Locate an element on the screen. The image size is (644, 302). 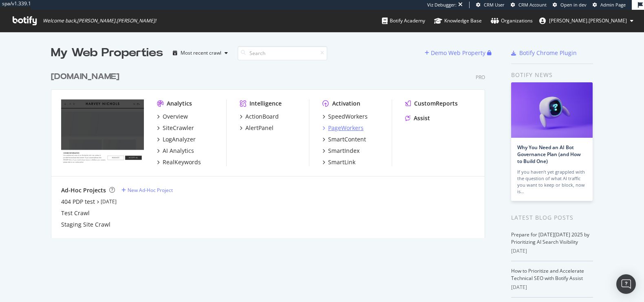
a: ActionBoard is located at coordinates (259, 117).